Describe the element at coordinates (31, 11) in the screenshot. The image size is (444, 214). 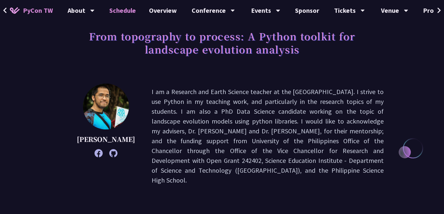
I see `a: PyCon TW` at that location.